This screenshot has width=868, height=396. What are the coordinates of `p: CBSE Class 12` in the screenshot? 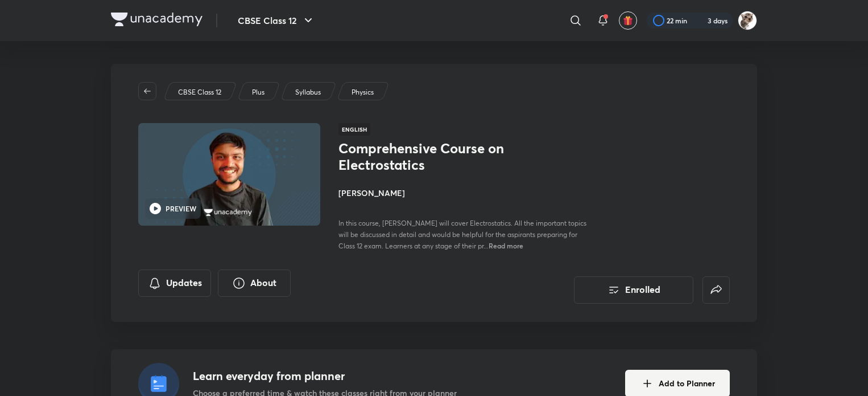 It's located at (200, 92).